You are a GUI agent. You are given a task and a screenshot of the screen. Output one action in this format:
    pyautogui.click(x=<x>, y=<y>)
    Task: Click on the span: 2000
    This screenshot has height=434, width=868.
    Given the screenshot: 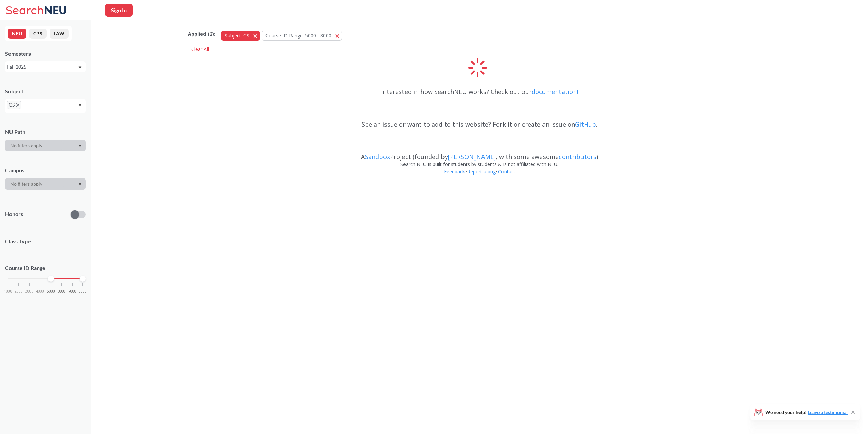 What is the action you would take?
    pyautogui.click(x=19, y=291)
    